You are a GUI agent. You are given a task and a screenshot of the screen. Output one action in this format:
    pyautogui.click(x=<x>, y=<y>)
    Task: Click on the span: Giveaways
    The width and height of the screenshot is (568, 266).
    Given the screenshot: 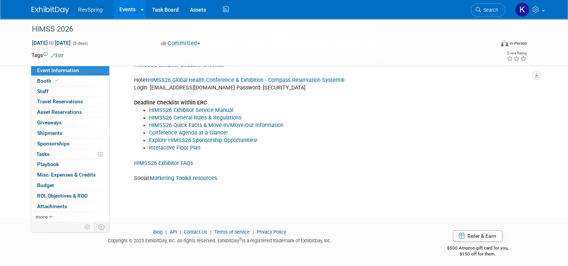 What is the action you would take?
    pyautogui.click(x=49, y=122)
    